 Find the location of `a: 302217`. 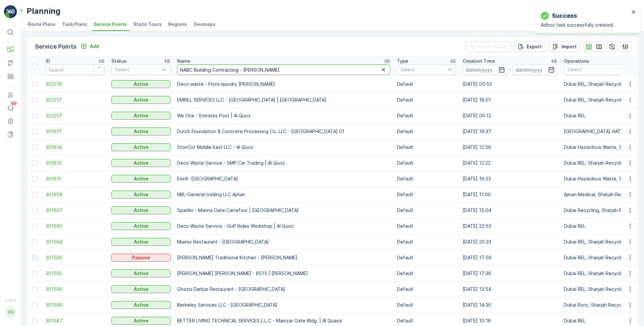

a: 302217 is located at coordinates (75, 100).